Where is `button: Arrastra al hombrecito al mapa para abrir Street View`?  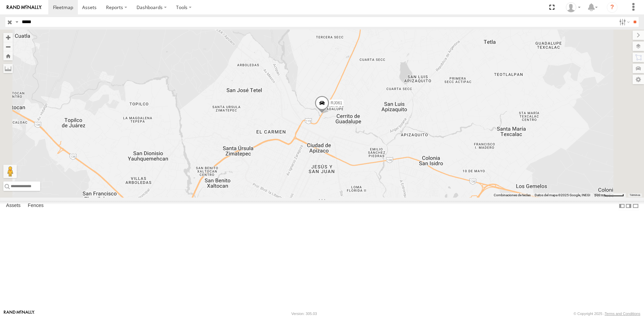 button: Arrastra al hombrecito al mapa para abrir Street View is located at coordinates (10, 171).